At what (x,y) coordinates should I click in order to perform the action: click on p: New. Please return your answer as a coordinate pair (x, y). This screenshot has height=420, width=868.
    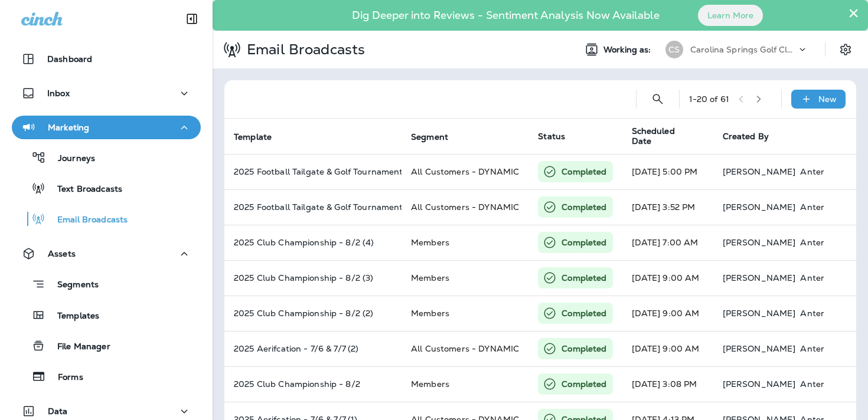
    Looking at the image, I should click on (828, 99).